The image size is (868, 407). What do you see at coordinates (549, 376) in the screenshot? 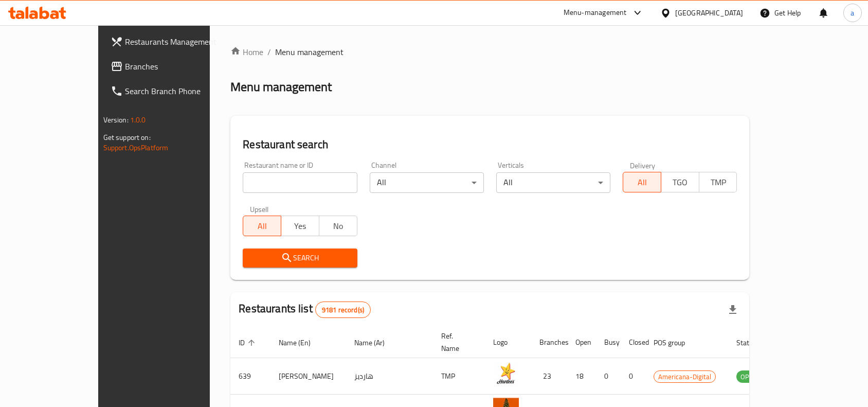
I see `td: 23` at bounding box center [549, 376].